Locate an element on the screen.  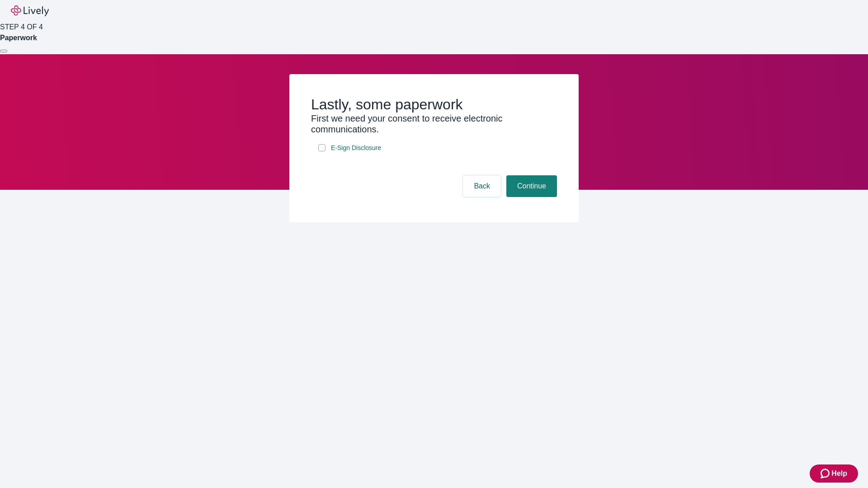
h3: First we need your consent to receive electronic communications. is located at coordinates (434, 124).